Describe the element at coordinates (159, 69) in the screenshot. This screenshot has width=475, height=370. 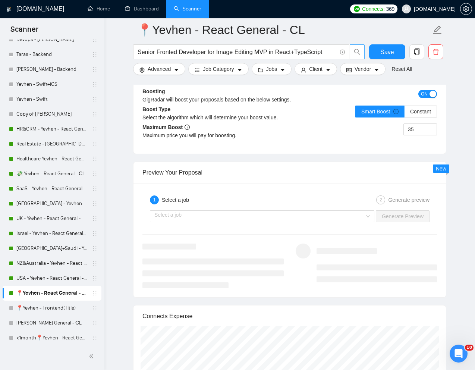
I see `button: settingAdvancedcaret-down` at that location.